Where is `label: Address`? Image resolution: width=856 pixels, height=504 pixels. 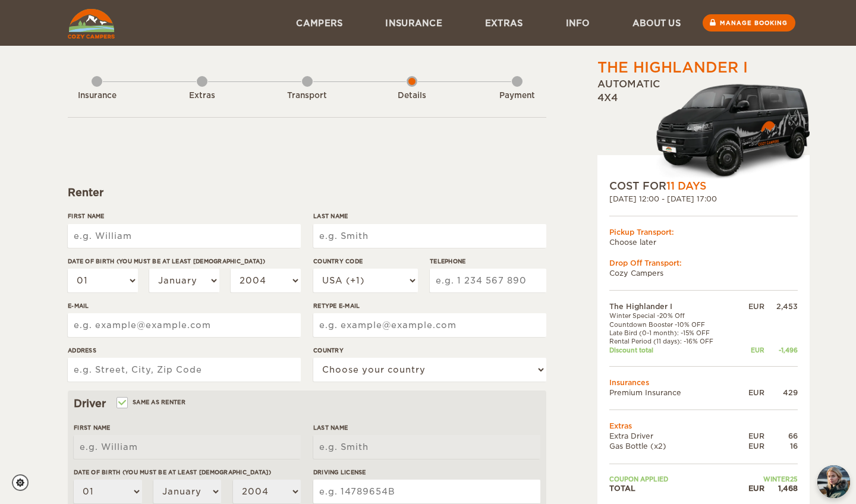 label: Address is located at coordinates (184, 350).